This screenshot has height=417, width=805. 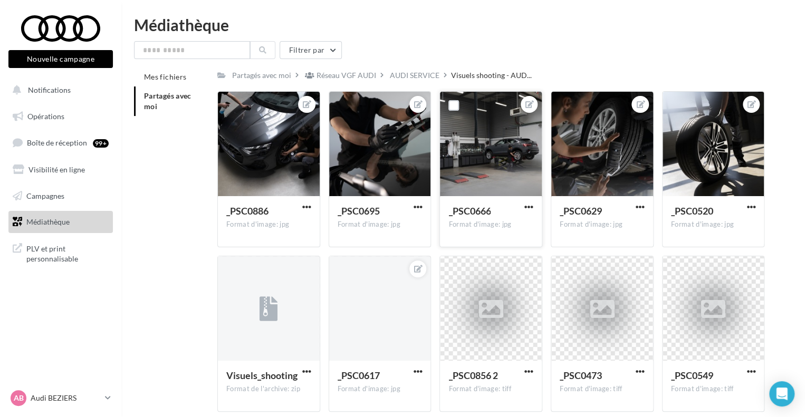 I want to click on a: Médiathèque, so click(x=61, y=222).